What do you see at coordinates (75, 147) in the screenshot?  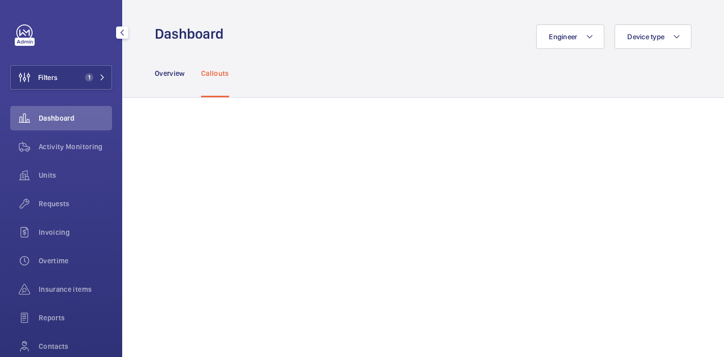 I see `span: Activity Monitoring` at bounding box center [75, 147].